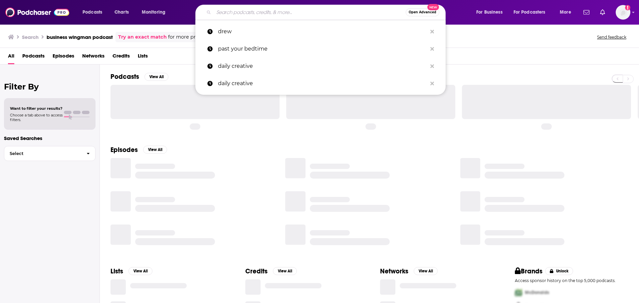 The width and height of the screenshot is (639, 303). I want to click on input: Search podcasts, credits, & more..., so click(309, 12).